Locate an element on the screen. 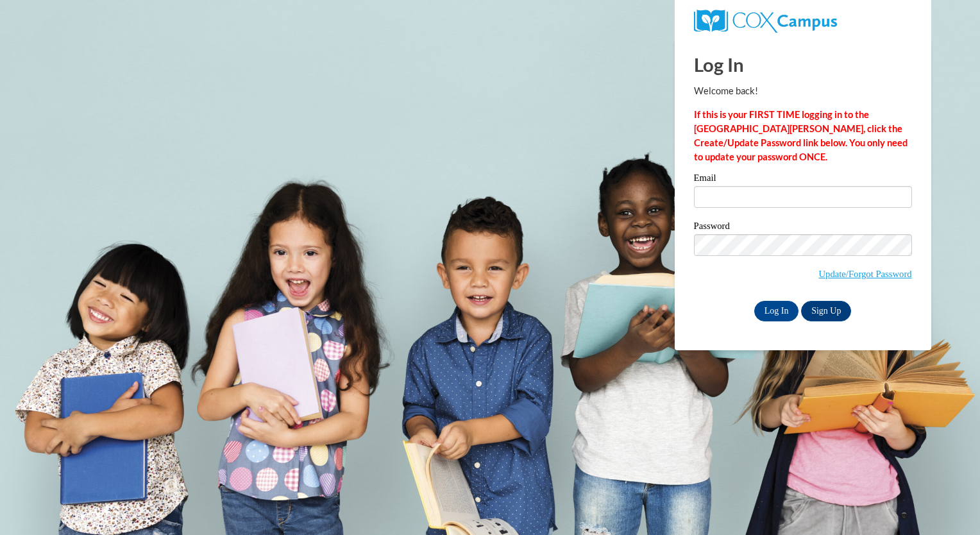 This screenshot has width=980, height=535. label: Password is located at coordinates (803, 228).